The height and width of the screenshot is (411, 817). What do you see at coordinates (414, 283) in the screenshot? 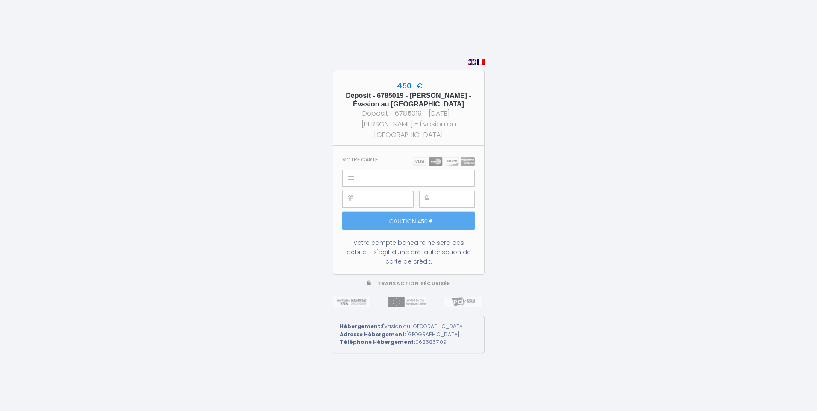
I see `span: Transaction sécurisée` at bounding box center [414, 283].